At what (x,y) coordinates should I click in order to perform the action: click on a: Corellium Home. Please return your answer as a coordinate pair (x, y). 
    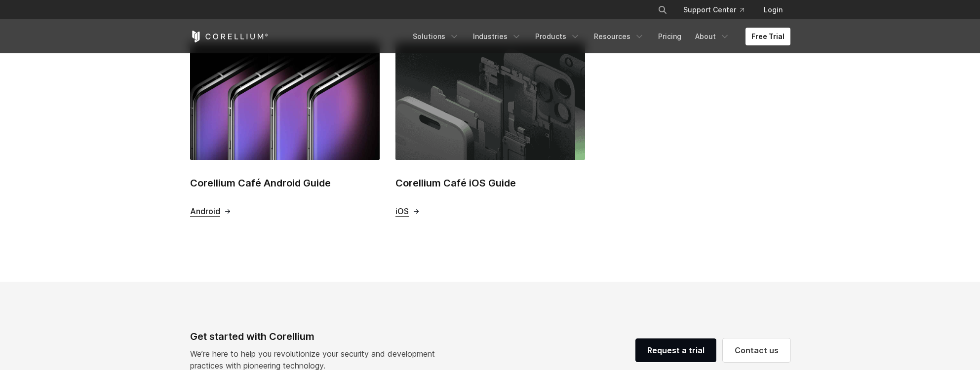
    Looking at the image, I should click on (229, 37).